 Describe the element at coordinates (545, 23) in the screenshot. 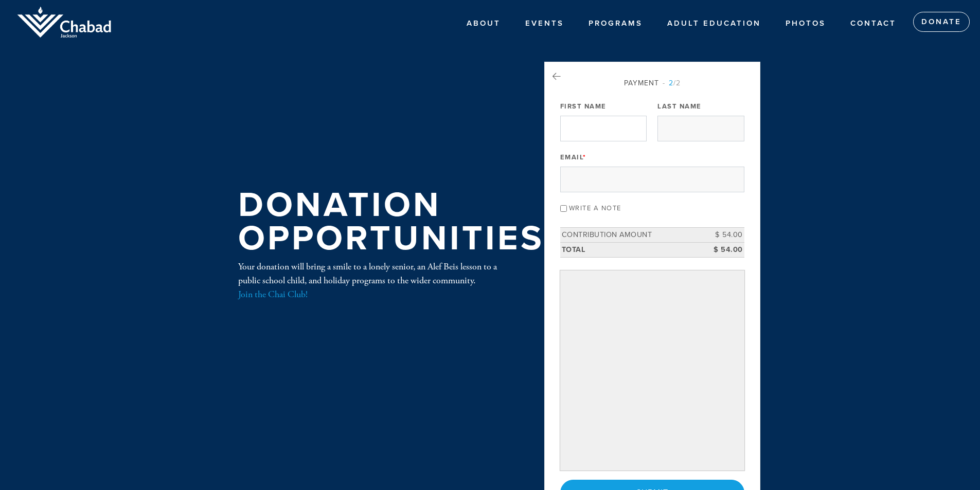

I see `a: Events` at that location.